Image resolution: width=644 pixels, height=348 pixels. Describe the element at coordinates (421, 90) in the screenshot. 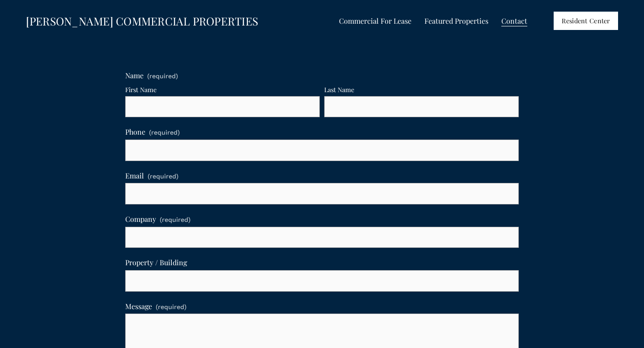

I see `div: Last Name` at that location.